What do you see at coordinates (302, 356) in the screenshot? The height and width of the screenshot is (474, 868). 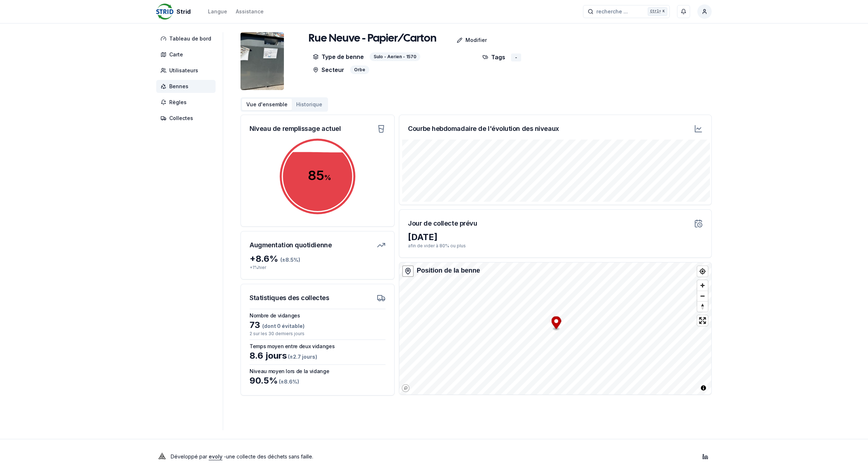 I see `span: (± 2.7 jours )` at bounding box center [302, 356].